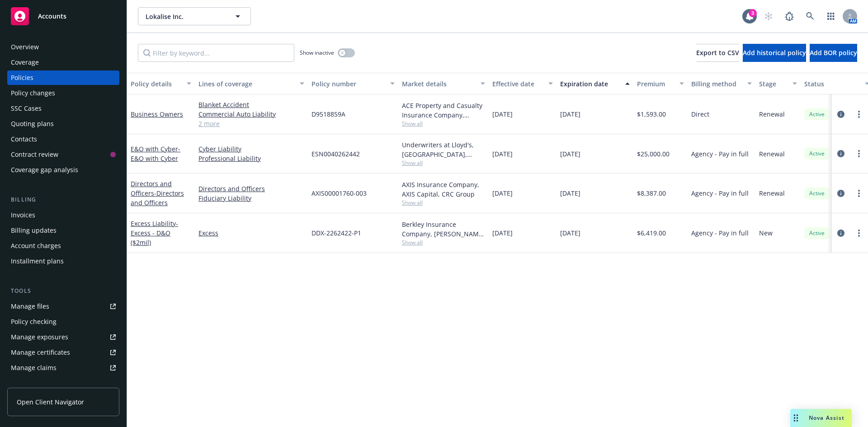  I want to click on div: Billing method, so click(717, 84).